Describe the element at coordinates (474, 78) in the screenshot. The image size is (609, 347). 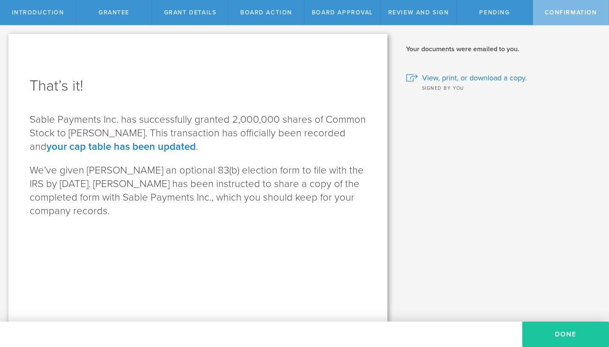
I see `span: View, print, or download a copy.` at that location.